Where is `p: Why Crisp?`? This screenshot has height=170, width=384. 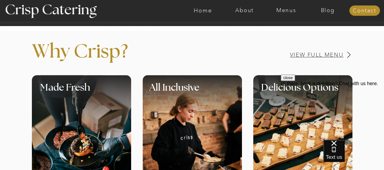
p: Why Crisp? is located at coordinates (113, 56).